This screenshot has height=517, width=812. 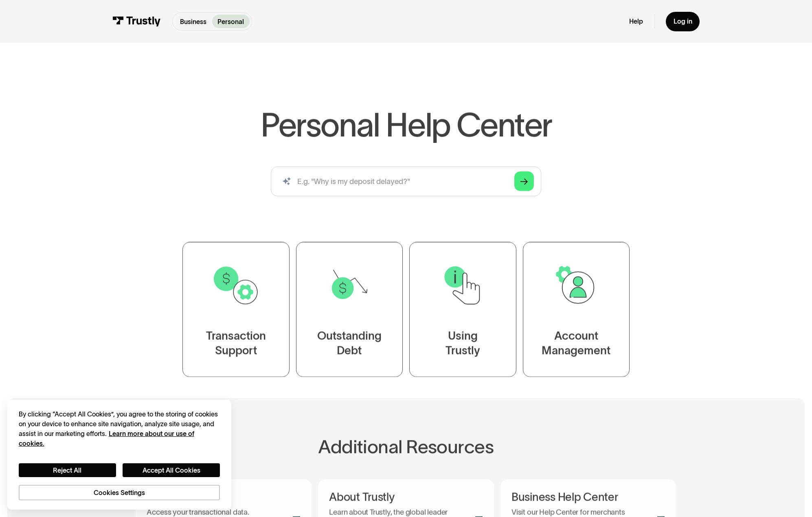 I want to click on form: Search, so click(x=406, y=181).